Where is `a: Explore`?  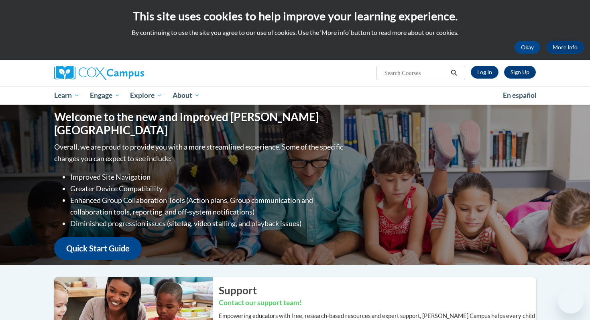
a: Explore is located at coordinates (146, 96).